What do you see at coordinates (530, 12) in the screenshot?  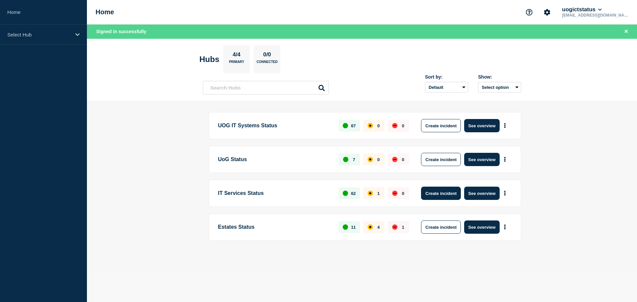 I see `button: Support` at bounding box center [530, 12].